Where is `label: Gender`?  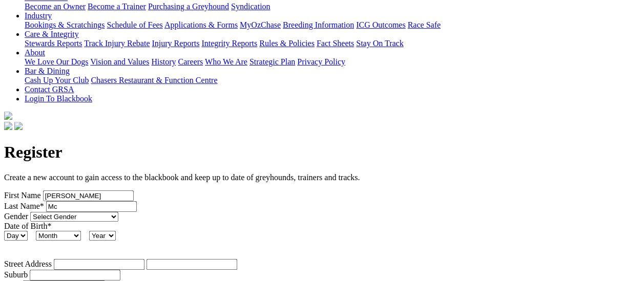 label: Gender is located at coordinates (16, 216).